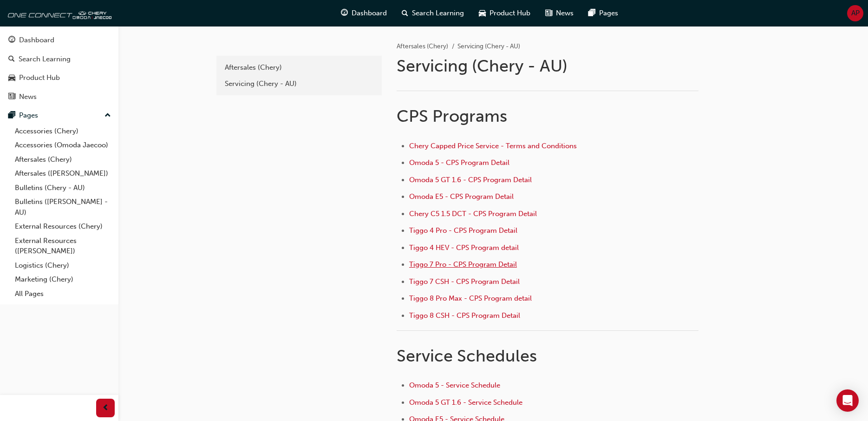 The image size is (868, 421). I want to click on div: Search Learning, so click(45, 59).